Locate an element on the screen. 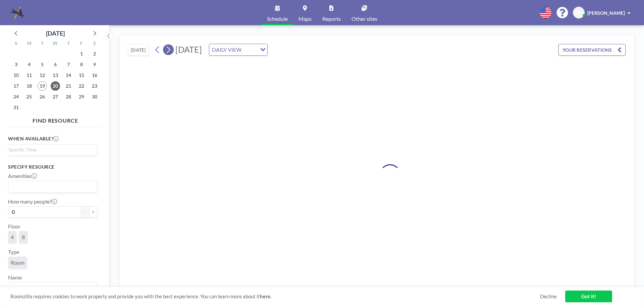  span: Wednesday, August 27, 2025 is located at coordinates (56, 97).